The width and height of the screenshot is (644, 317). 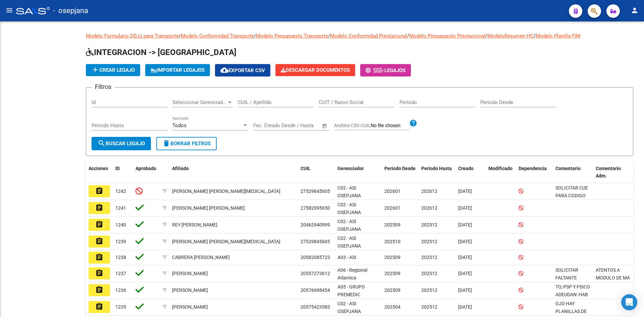 I want to click on span: 202510, so click(x=392, y=242).